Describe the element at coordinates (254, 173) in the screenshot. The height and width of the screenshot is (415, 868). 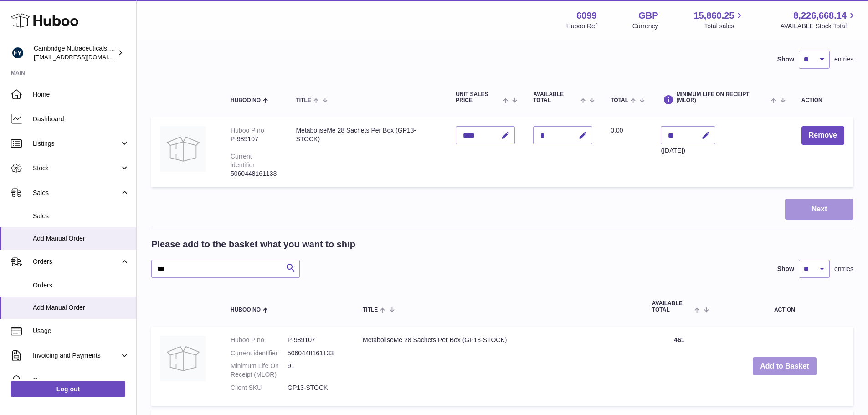
I see `div: 5060448161133` at that location.